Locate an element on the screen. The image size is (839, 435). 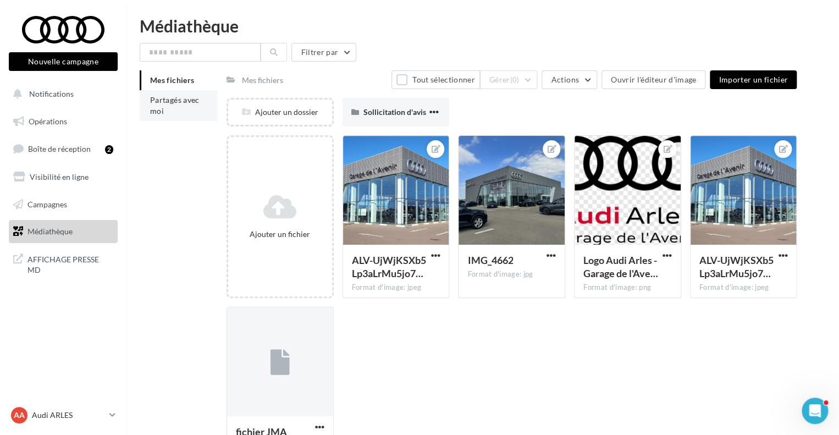
span: Notifications is located at coordinates (51, 93).